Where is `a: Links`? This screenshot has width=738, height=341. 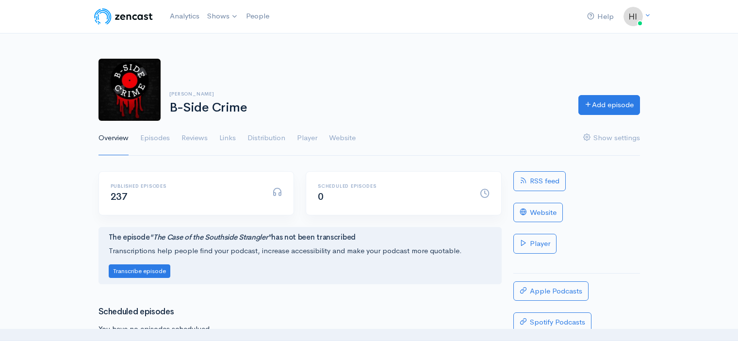
a: Links is located at coordinates (228, 138).